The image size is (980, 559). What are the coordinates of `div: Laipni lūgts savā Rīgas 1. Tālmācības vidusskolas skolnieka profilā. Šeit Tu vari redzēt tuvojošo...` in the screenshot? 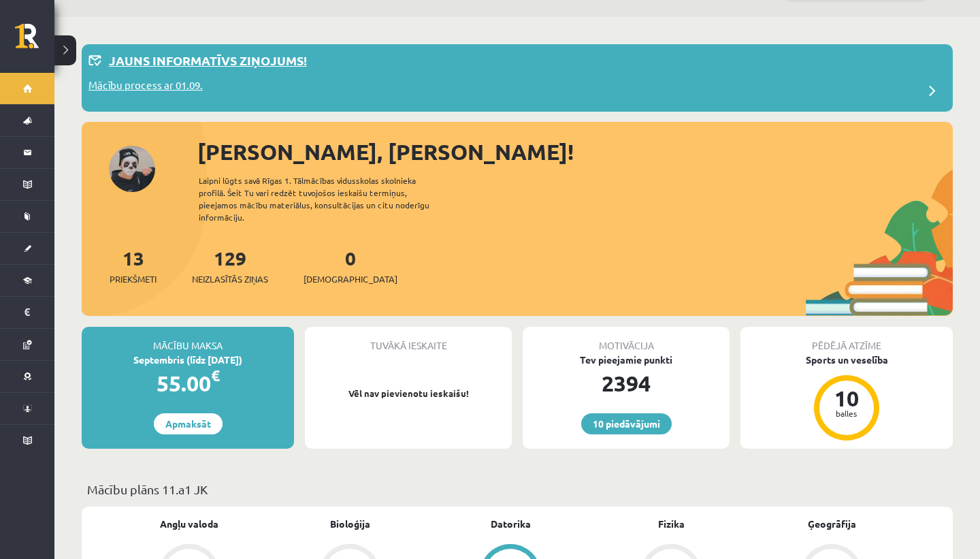 It's located at (326, 199).